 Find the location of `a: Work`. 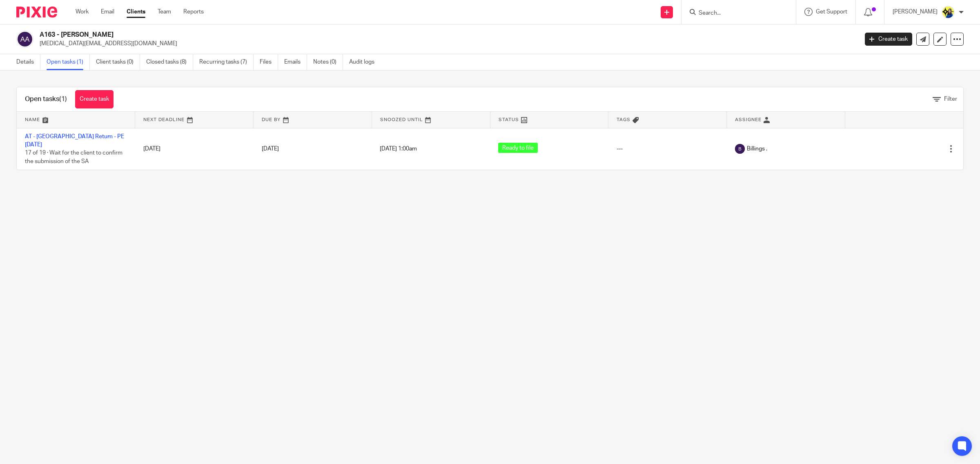

a: Work is located at coordinates (82, 12).